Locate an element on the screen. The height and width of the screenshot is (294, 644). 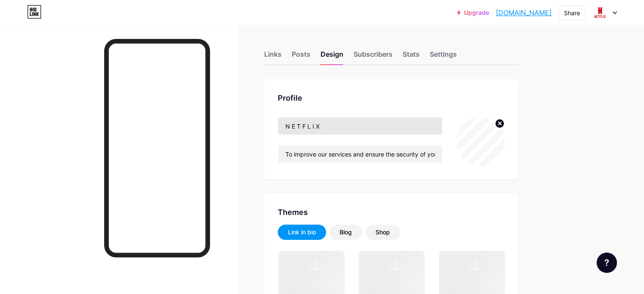
div: Design is located at coordinates (332, 56).